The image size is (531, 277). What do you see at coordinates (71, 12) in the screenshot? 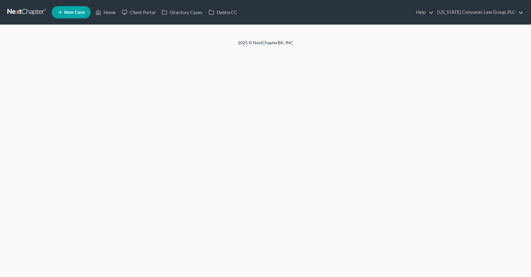
I see `new-legal-case-button: New Case` at bounding box center [71, 12].